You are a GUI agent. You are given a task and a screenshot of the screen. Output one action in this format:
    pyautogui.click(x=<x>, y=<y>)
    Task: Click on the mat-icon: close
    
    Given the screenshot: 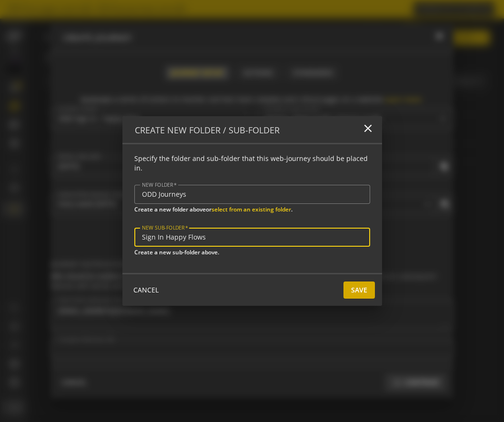 What is the action you would take?
    pyautogui.click(x=368, y=128)
    